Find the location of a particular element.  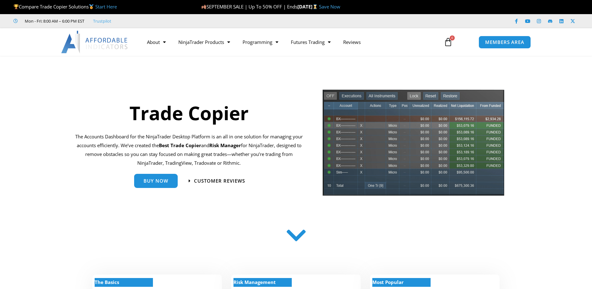

img: tradecopier | Affordable Indicators – NinjaTrader is located at coordinates (414, 145).